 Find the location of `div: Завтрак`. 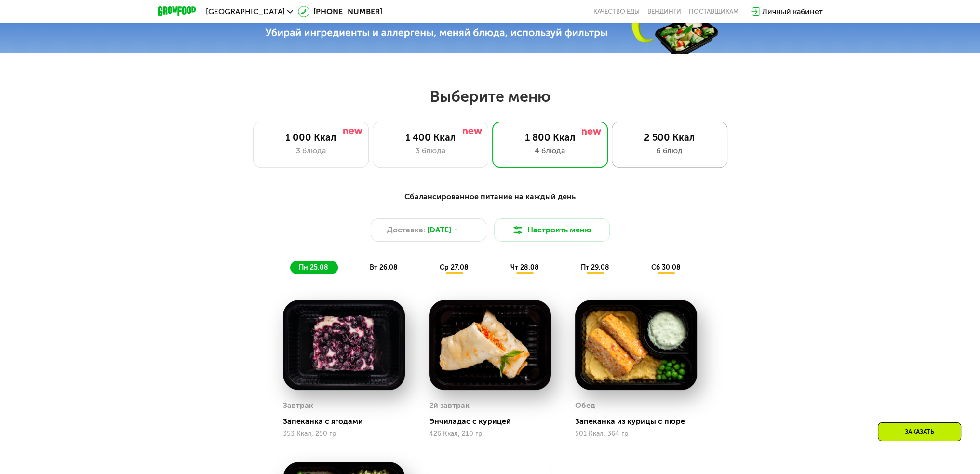

div: Завтрак is located at coordinates (298, 405).